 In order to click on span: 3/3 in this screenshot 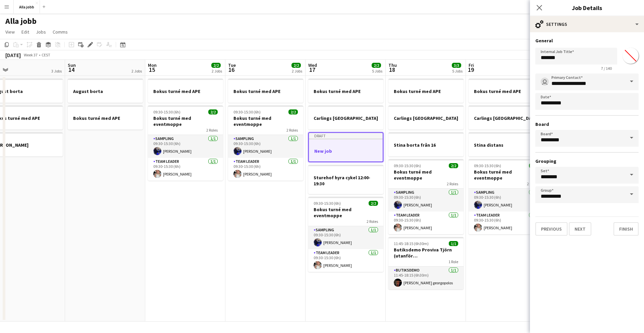, I will do `click(456, 65)`.